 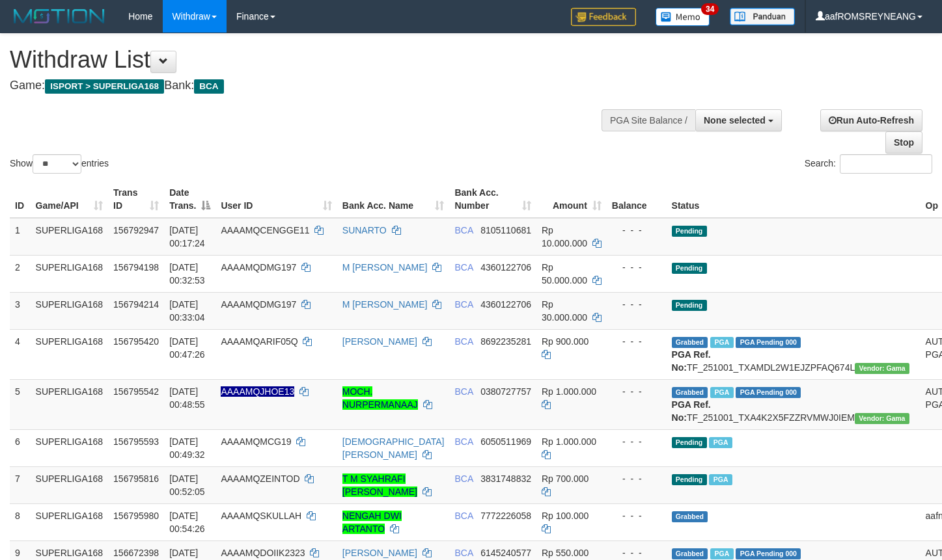 What do you see at coordinates (691, 361) in the screenshot?
I see `b: PGA Ref. No:` at bounding box center [691, 361].